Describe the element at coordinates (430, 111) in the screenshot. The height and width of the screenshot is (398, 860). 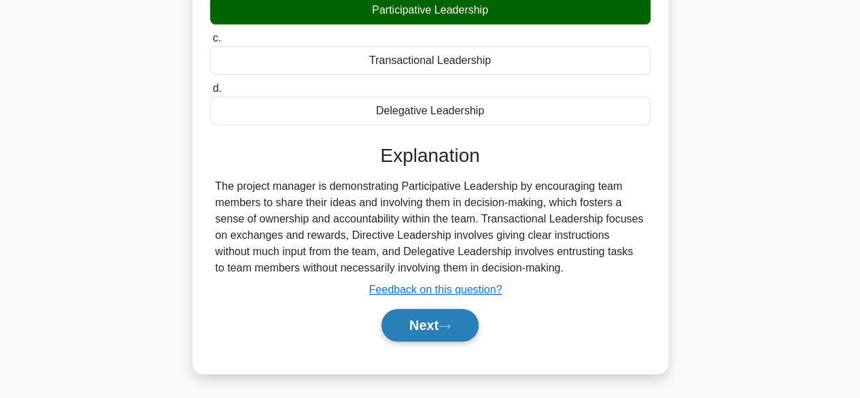
I see `div: Delegative Leadership` at that location.